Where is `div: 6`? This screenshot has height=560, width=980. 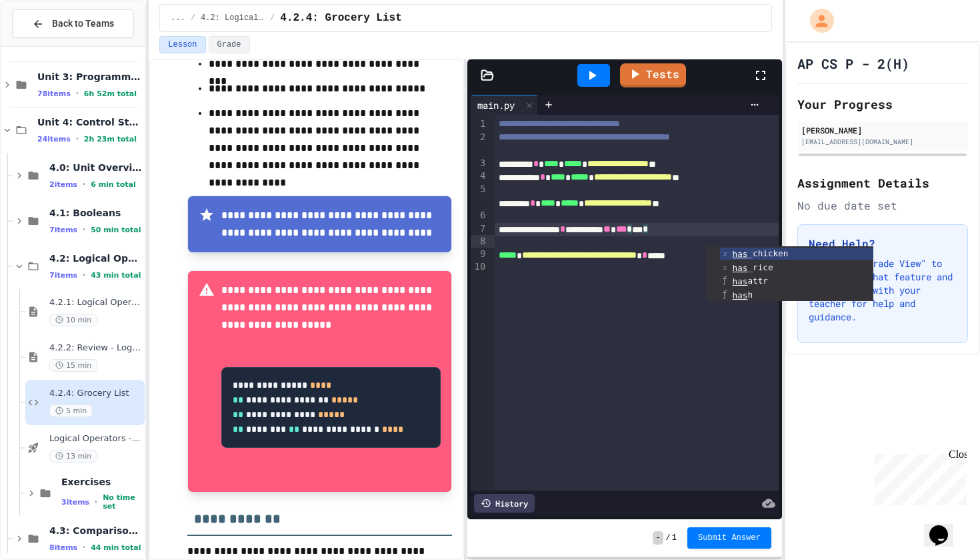
div: 6 is located at coordinates (479, 215).